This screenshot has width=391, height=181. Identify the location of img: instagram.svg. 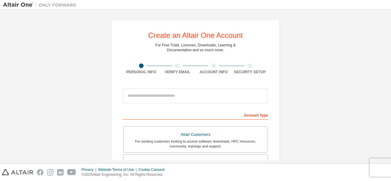
(50, 172).